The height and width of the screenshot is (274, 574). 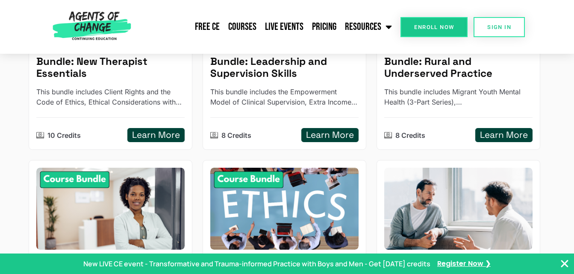 What do you see at coordinates (207, 27) in the screenshot?
I see `a: Free CE` at bounding box center [207, 27].